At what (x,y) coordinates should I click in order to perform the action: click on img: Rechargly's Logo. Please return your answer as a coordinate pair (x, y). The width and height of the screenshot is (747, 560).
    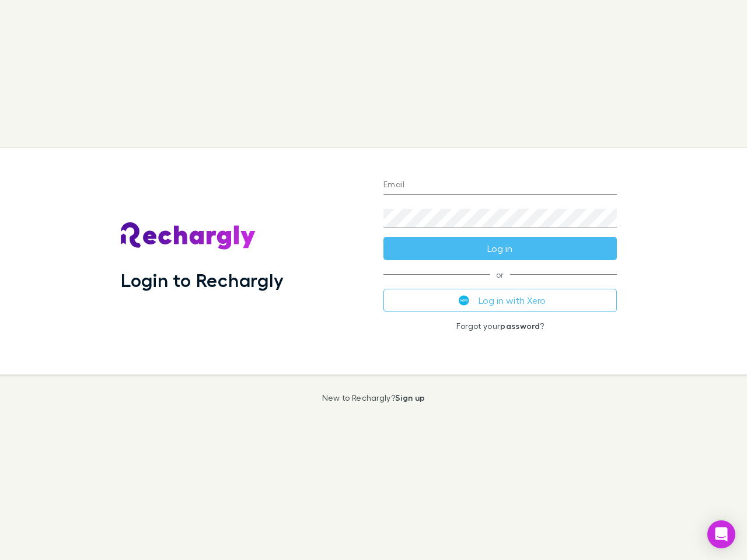
    Looking at the image, I should click on (189, 236).